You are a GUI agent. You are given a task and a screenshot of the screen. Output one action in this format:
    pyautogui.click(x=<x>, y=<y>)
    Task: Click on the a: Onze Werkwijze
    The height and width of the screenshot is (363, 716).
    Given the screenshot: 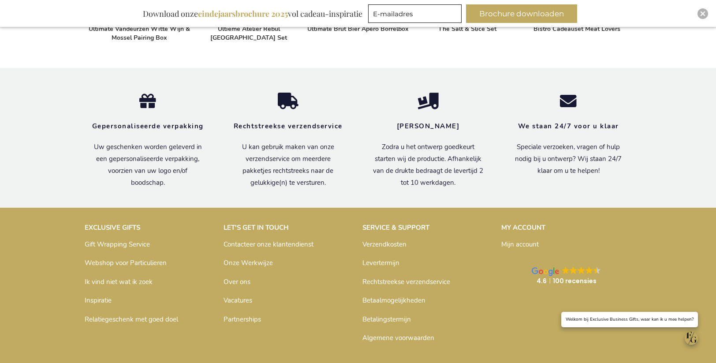 What is the action you would take?
    pyautogui.click(x=248, y=263)
    